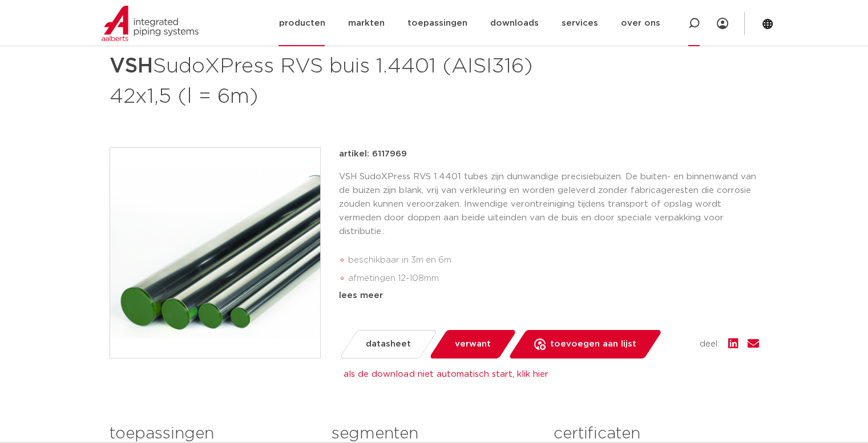  I want to click on p: artikel: 6117969, so click(373, 154).